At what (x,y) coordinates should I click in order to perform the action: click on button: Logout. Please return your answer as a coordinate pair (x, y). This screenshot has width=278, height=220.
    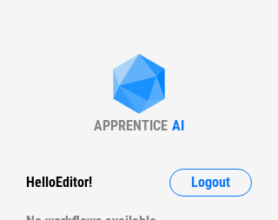
    Looking at the image, I should click on (210, 183).